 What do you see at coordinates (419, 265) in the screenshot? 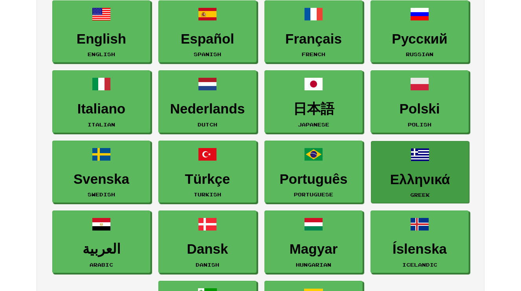
I see `small: Icelandic` at bounding box center [419, 265].